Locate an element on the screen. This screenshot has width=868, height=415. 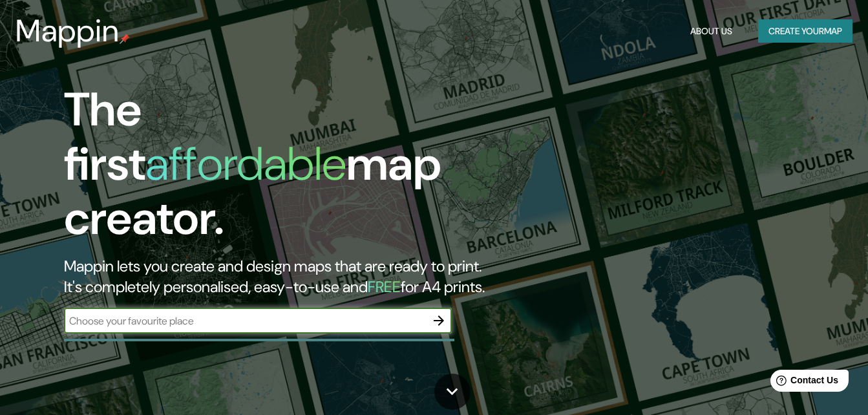
h1: The first map creator. is located at coordinates (282, 170).